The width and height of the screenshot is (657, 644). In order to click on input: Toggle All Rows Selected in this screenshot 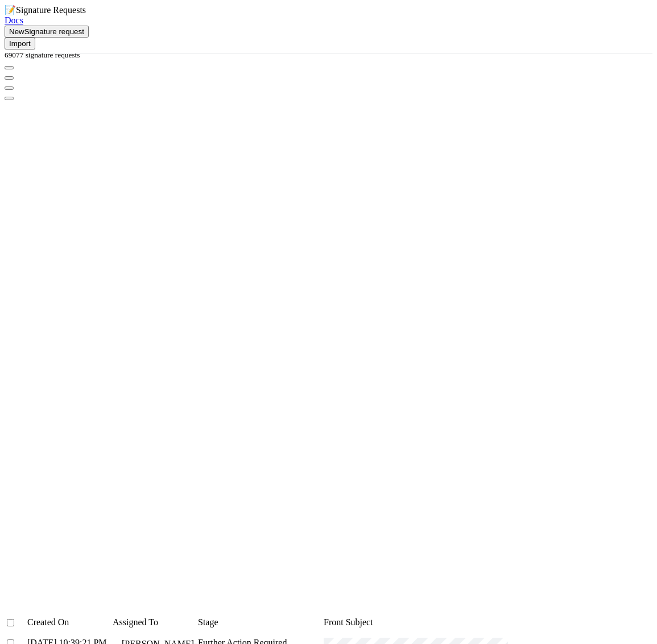, I will do `click(10, 622)`.